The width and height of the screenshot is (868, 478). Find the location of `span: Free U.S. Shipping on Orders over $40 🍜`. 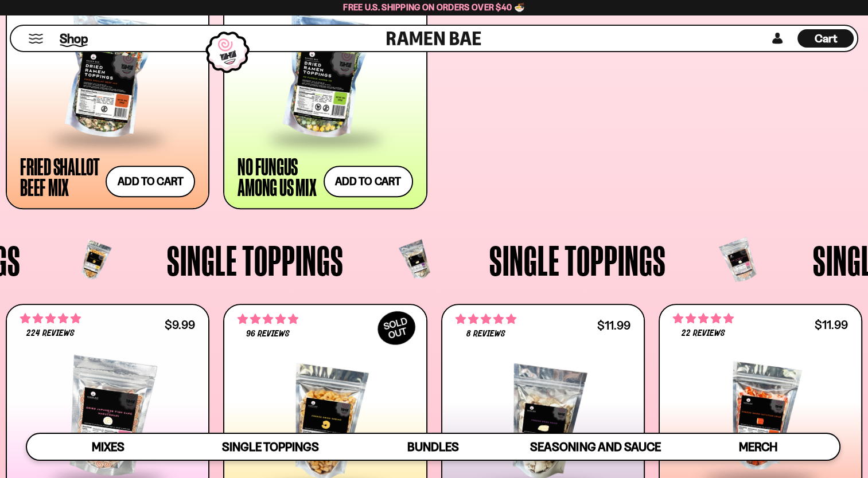

span: Free U.S. Shipping on Orders over $40 🍜 is located at coordinates (434, 7).